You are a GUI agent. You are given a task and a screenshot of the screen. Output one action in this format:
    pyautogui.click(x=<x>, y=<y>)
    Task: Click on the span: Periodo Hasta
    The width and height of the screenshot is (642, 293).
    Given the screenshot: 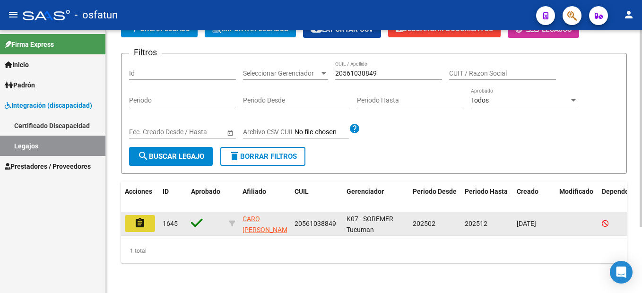 What is the action you would take?
    pyautogui.click(x=486, y=191)
    